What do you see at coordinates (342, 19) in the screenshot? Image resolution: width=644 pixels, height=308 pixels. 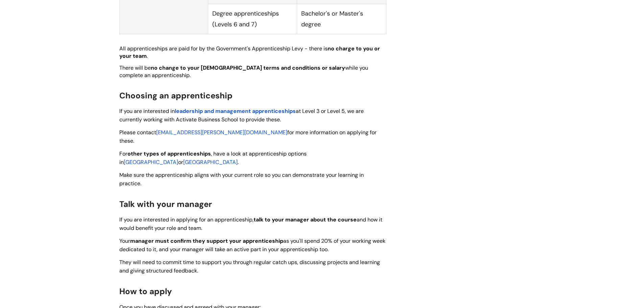 I see `td: Bachelor's or Master's degree` at bounding box center [342, 19].